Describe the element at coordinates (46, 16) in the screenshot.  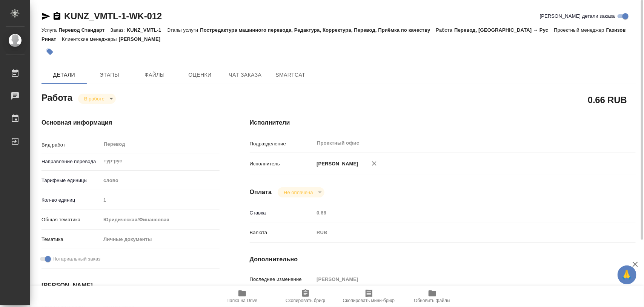
I see `button: Скопировать ссылку для ЯМессенджера` at that location.